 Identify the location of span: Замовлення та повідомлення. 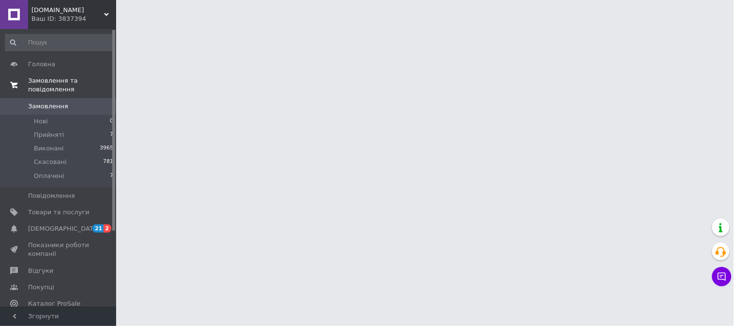
(72, 85).